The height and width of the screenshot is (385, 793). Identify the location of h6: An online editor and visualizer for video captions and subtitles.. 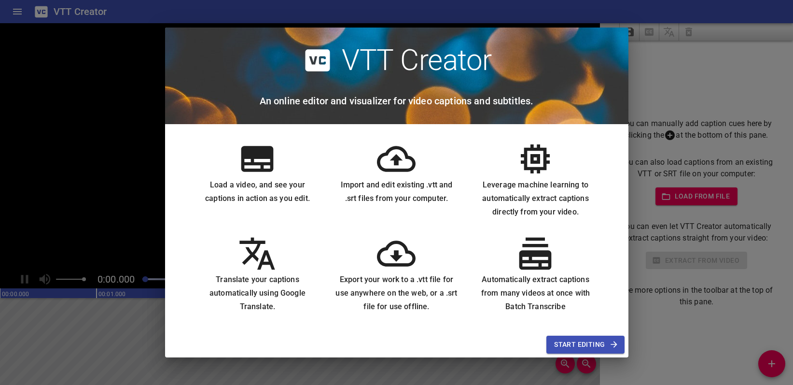
(397, 101).